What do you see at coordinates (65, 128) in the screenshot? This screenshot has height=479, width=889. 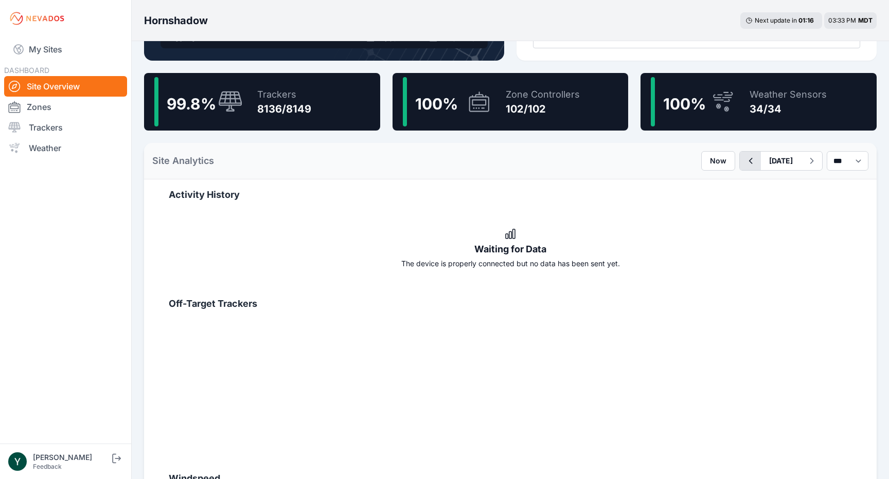 I see `a: Trackers` at bounding box center [65, 128].